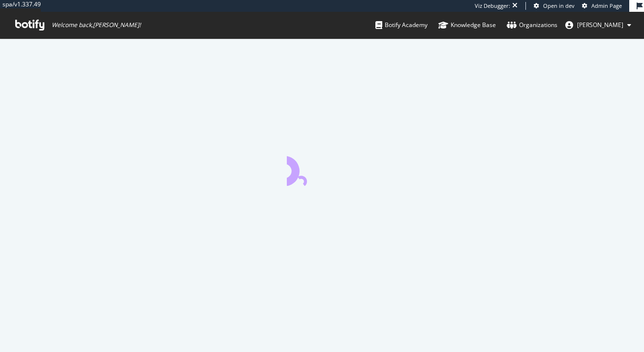 The width and height of the screenshot is (644, 352). Describe the element at coordinates (401, 25) in the screenshot. I see `div: Botify Academy` at that location.